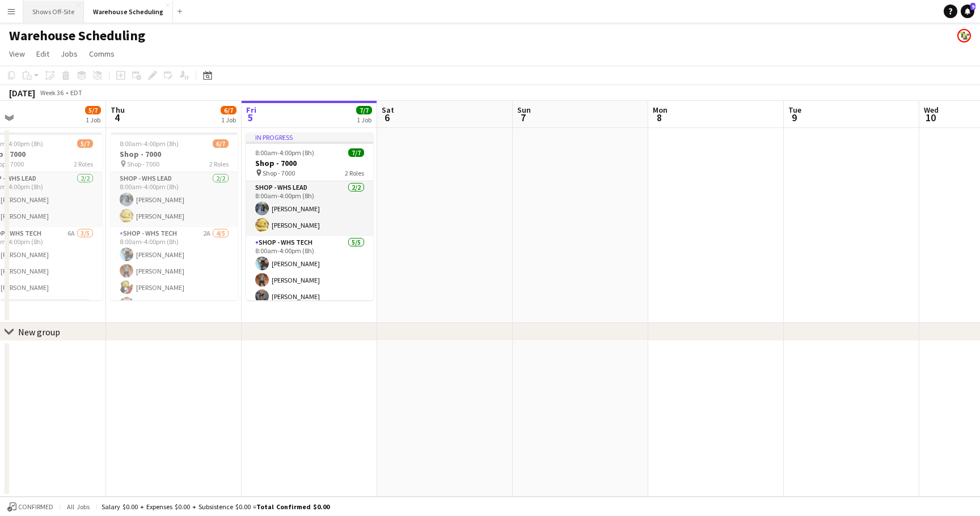  Describe the element at coordinates (77, 36) in the screenshot. I see `h1: Warehouse Scheduling` at that location.